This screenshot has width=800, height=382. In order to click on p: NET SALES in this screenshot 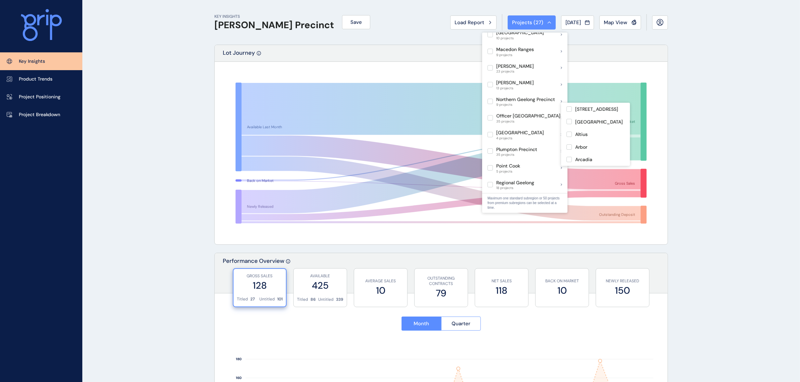, I will do `click(501, 281)`.